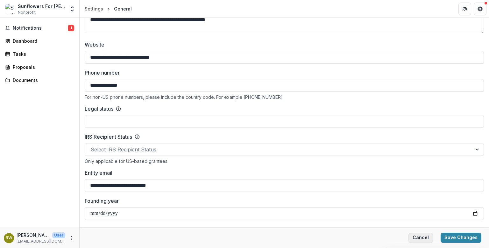 Image resolution: width=489 pixels, height=248 pixels. I want to click on a: Settings, so click(94, 9).